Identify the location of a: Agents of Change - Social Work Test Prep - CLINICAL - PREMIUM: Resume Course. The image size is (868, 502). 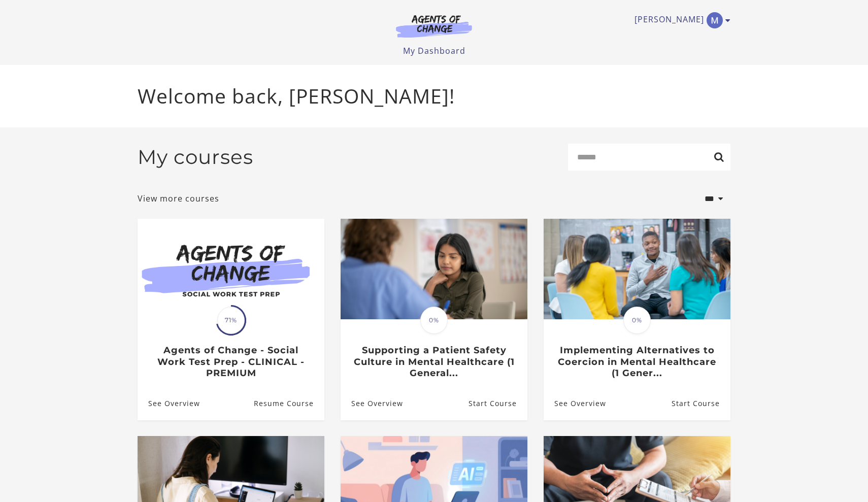
(288, 403).